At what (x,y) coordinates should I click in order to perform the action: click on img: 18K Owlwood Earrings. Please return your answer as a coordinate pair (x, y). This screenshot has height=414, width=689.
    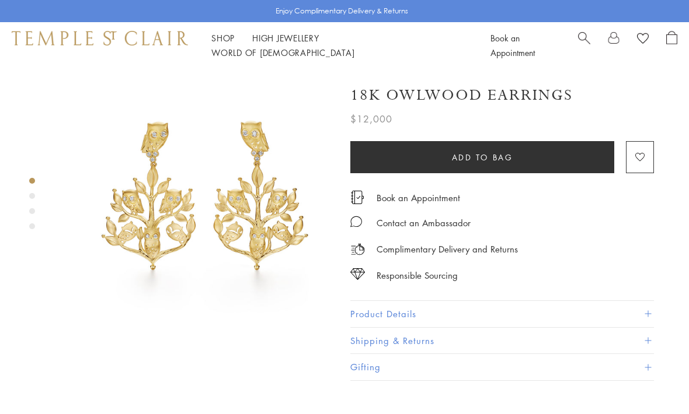
    Looking at the image, I should click on (204, 197).